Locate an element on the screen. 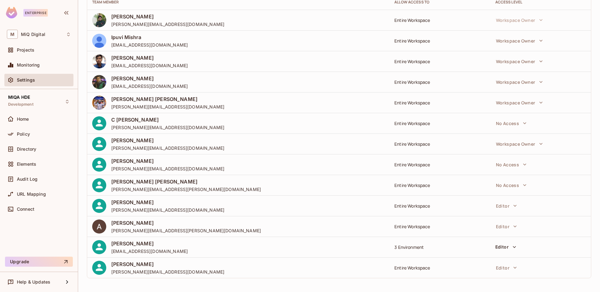  img: ACg8ocIymhgwcr4doH2lcyVCEpIoEXakX1yhqnWU8aeYRdfHyhPBFQ=s96-c is located at coordinates (99, 226).